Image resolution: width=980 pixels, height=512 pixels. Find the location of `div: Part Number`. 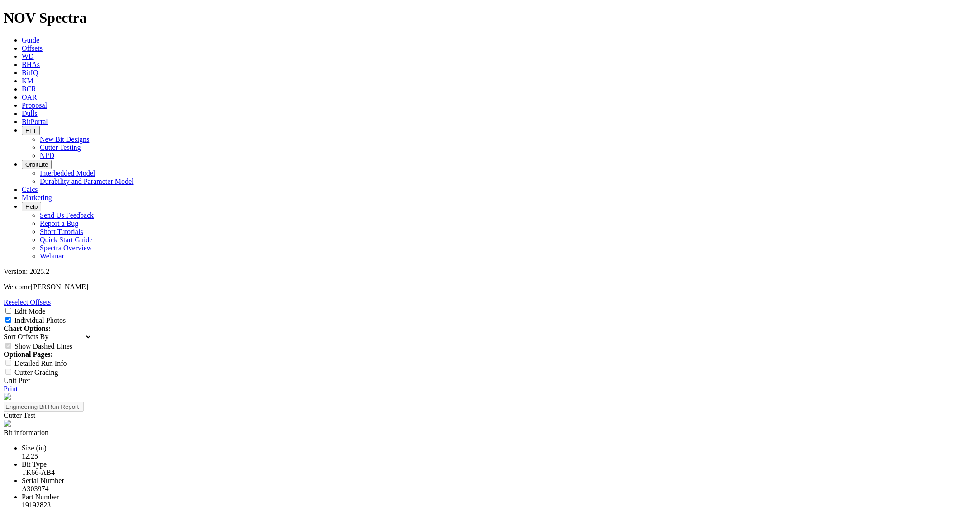

div: Part Number is located at coordinates (499, 496).